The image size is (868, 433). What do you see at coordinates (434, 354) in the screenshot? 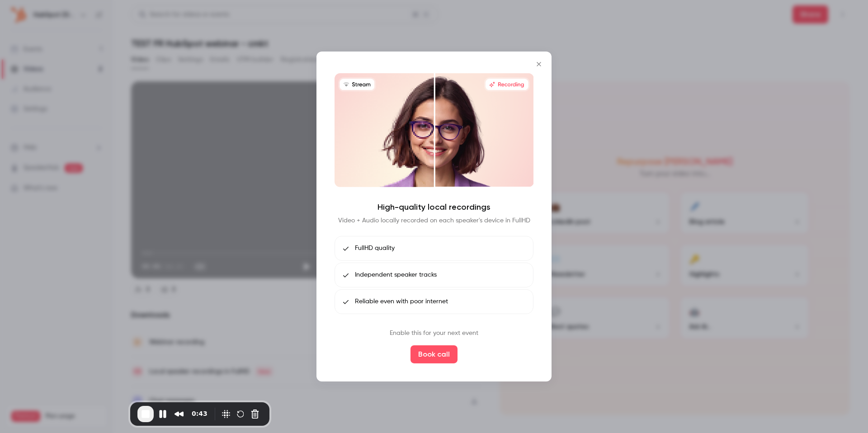
I see `button: Book call` at bounding box center [434, 354].